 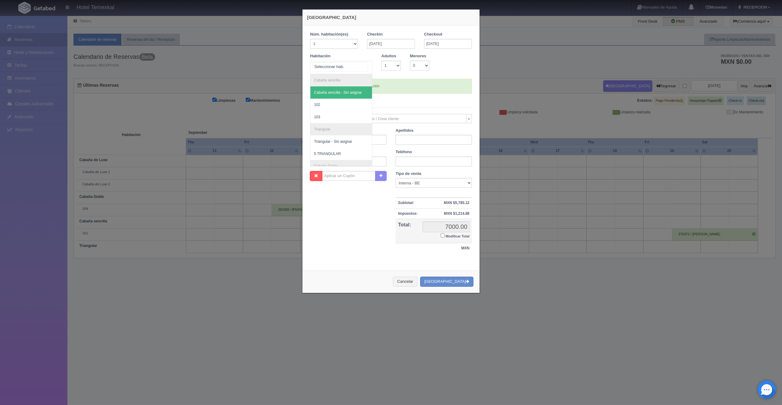 What do you see at coordinates (391, 86) in the screenshot?
I see `div: Si hay disponibilidad en esta habitación` at bounding box center [391, 86].